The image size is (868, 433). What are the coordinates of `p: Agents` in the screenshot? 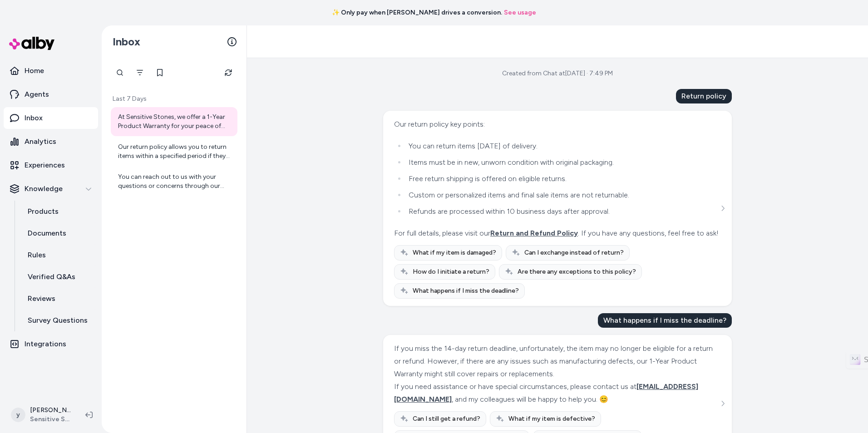 It's located at (37, 94).